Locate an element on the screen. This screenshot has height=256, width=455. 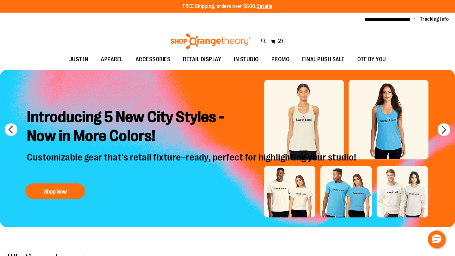
a: OTF BY YOU is located at coordinates (371, 60).